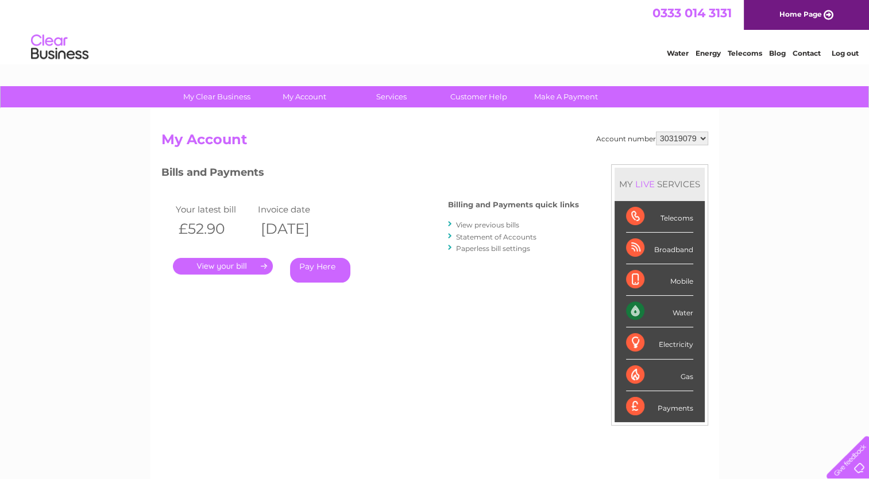 This screenshot has height=479, width=869. What do you see at coordinates (659, 375) in the screenshot?
I see `div: Gas` at bounding box center [659, 375].